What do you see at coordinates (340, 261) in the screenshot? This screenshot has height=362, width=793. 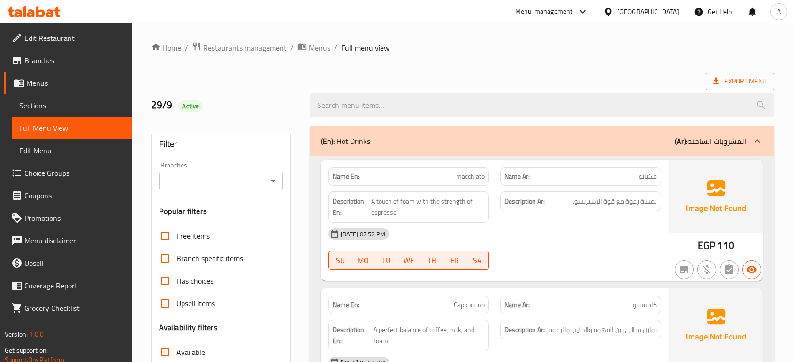 I see `span: SU` at bounding box center [340, 261].